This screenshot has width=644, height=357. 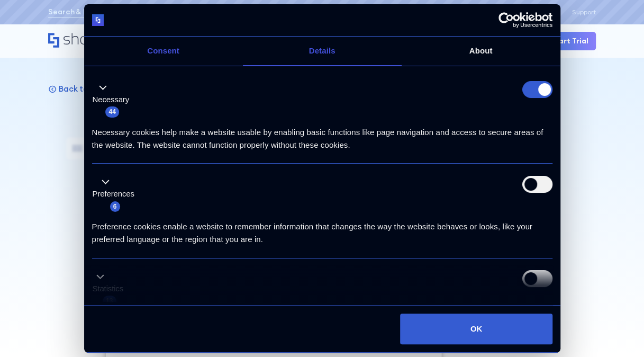 I want to click on div: Chat Widget, so click(x=617, y=331).